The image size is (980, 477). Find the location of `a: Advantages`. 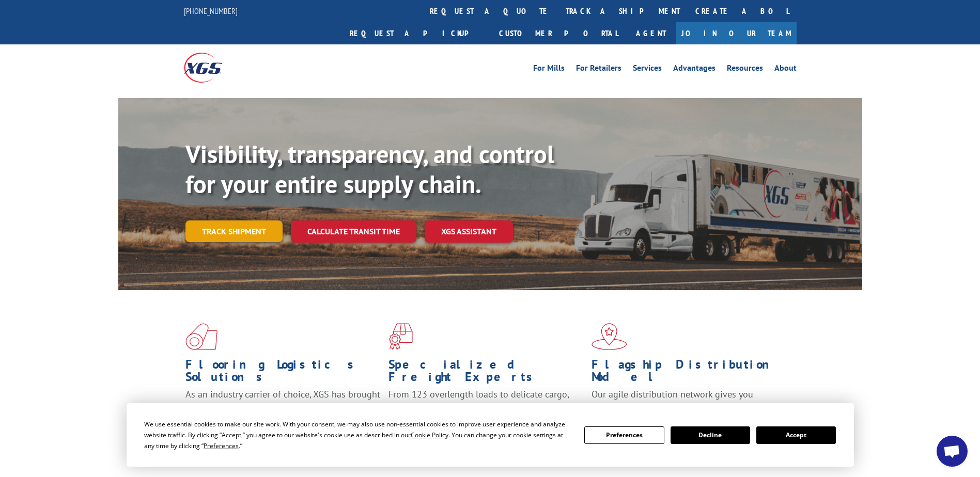

a: Advantages is located at coordinates (694, 69).